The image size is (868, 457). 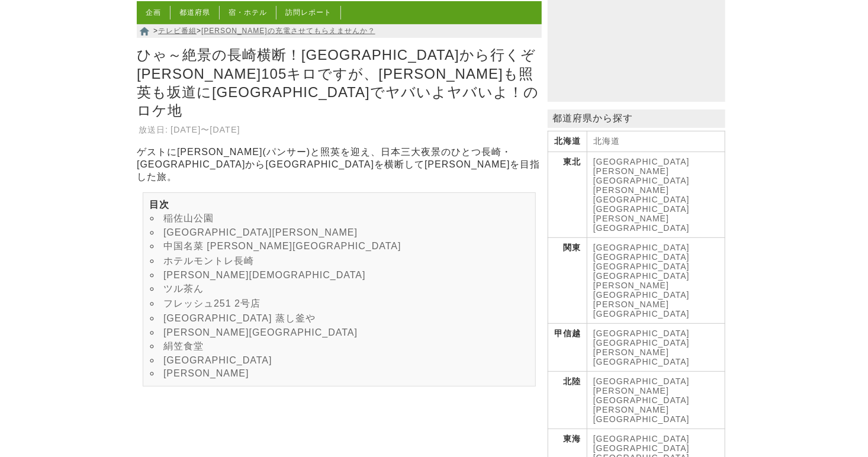 I want to click on th: 北海道, so click(x=568, y=141).